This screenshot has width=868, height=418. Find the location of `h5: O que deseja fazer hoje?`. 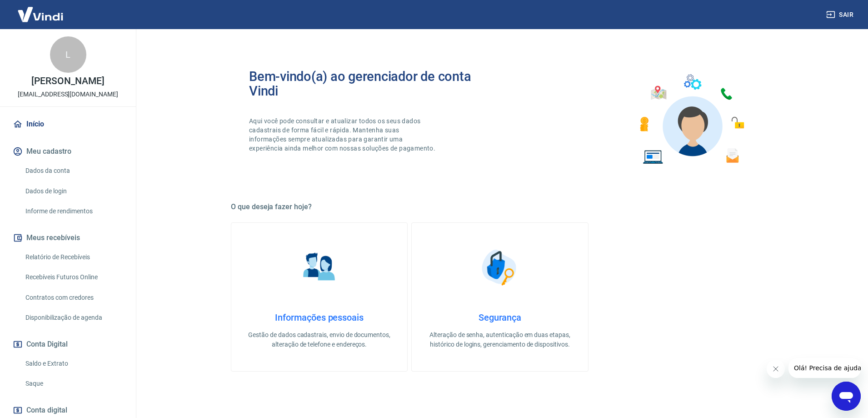

h5: O que deseja fazer hoje? is located at coordinates (500, 207).